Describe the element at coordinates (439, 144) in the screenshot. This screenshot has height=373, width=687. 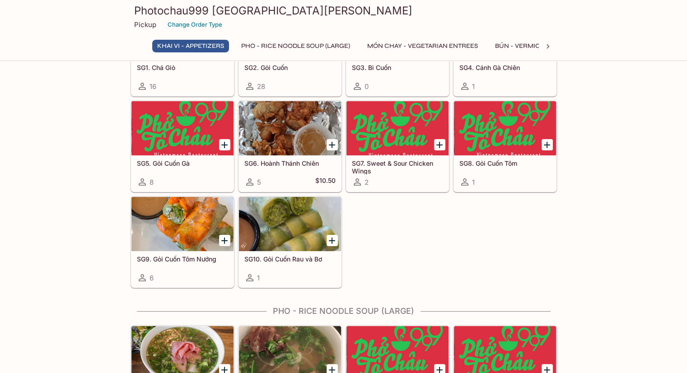
I see `button: Add SG7. Sweet & Sour Chicken Wings` at that location.